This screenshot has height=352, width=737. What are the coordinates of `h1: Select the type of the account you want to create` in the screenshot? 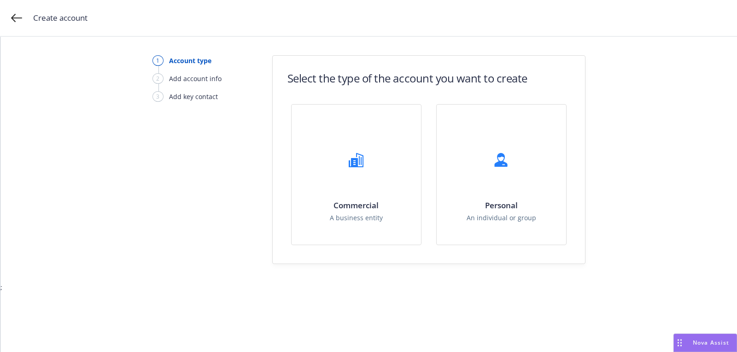 It's located at (407, 78).